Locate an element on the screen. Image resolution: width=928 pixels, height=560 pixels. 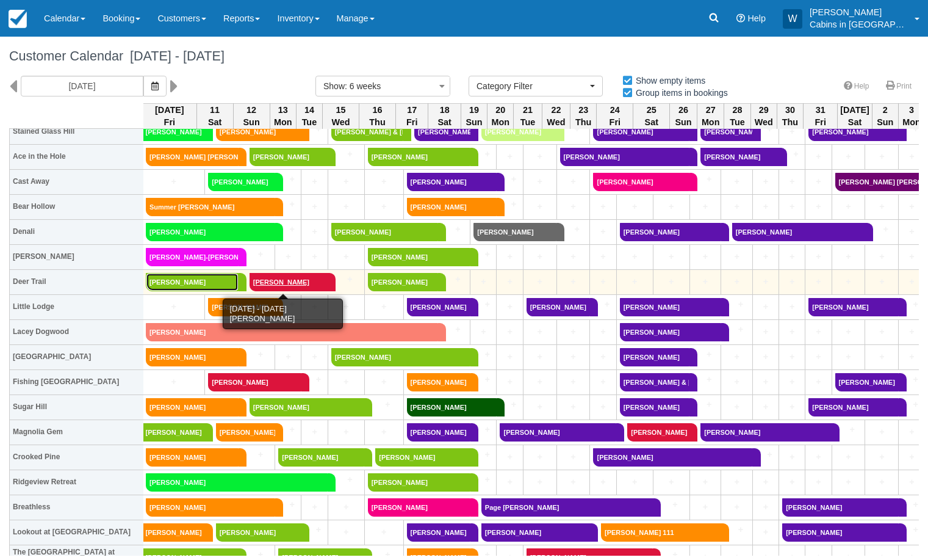
span: Show is located at coordinates (334, 86).